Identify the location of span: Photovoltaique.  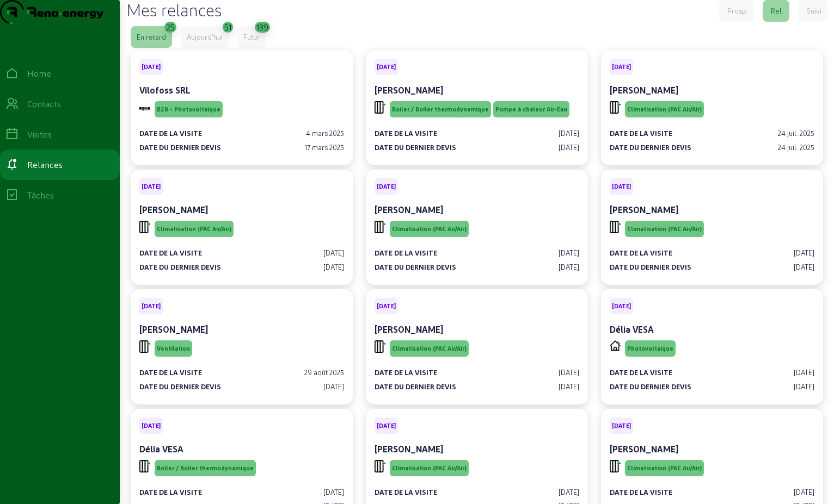
(650, 349).